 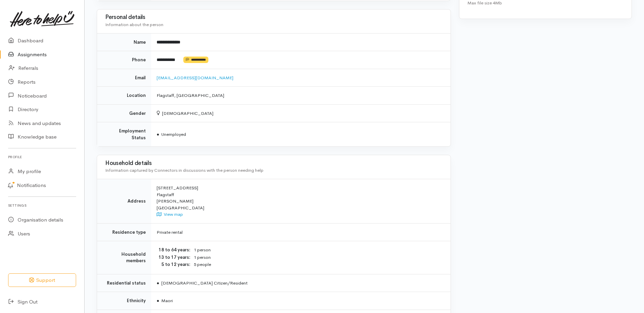 I want to click on td: Location, so click(x=124, y=96).